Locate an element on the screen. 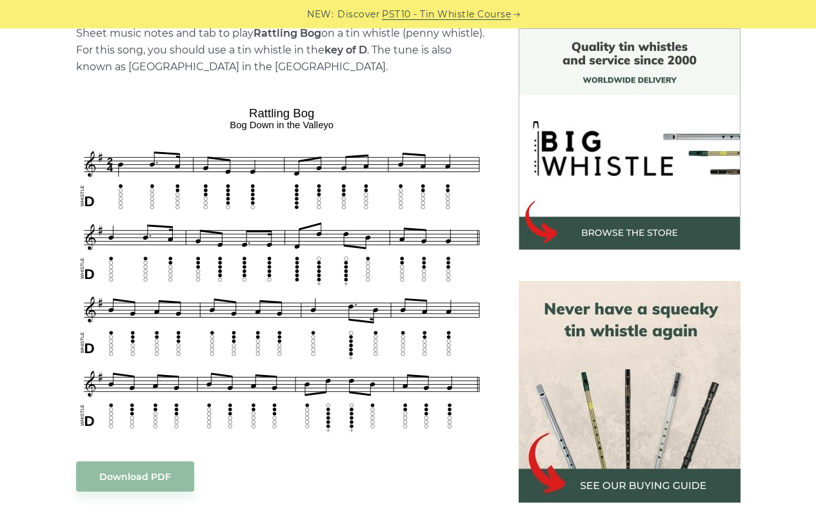 This screenshot has height=520, width=816. img: tin whistle buying guide is located at coordinates (629, 392).